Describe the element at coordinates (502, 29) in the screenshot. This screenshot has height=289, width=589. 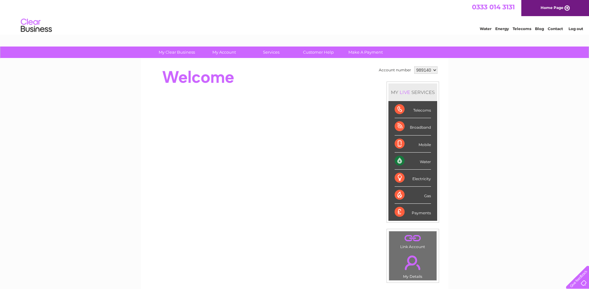
I see `a: Energy` at that location.